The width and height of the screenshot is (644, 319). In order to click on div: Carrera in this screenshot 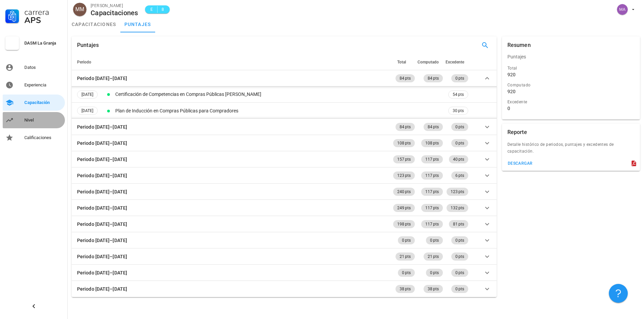, I will do `click(43, 12)`.